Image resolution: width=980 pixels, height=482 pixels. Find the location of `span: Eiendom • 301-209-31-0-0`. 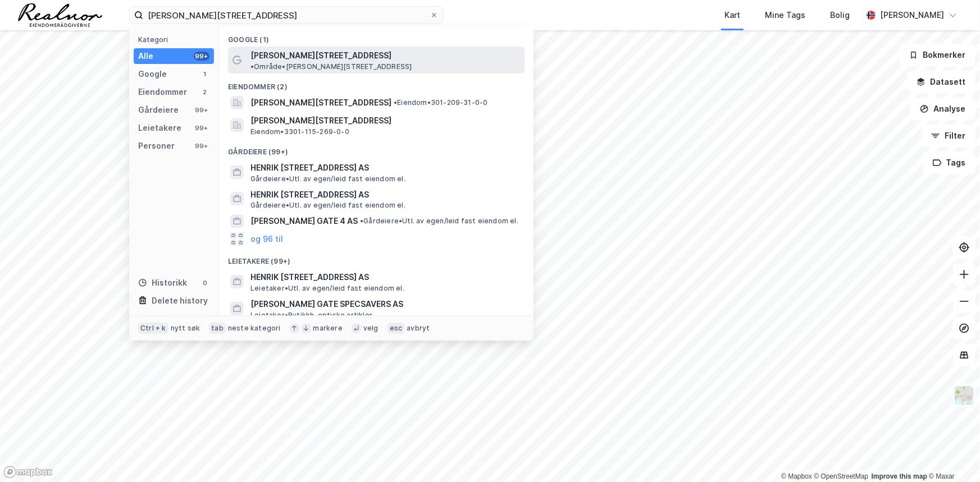

span: Eiendom • 301-209-31-0-0 is located at coordinates (440, 102).